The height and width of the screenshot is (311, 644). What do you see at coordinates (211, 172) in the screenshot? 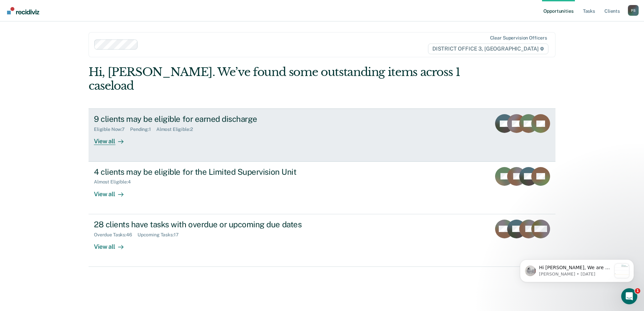
I see `div: 4 clients may be eligible for the Limited Supervision Unit` at bounding box center [211, 172].